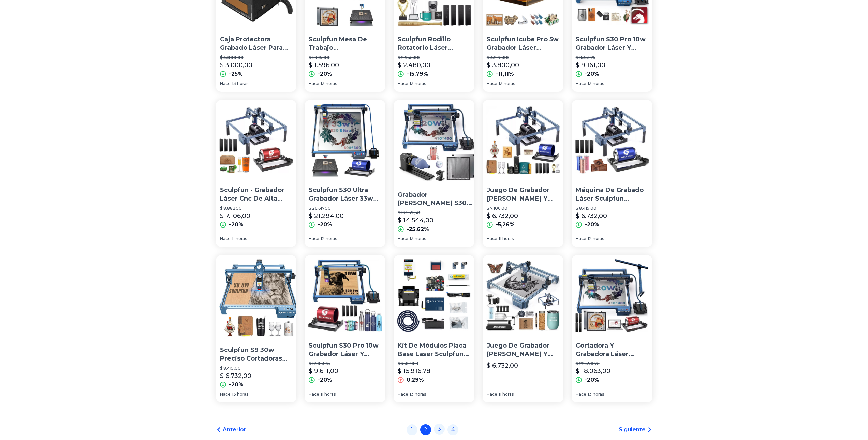  Describe the element at coordinates (326, 216) in the screenshot. I see `p: $ 21.294,00` at that location.